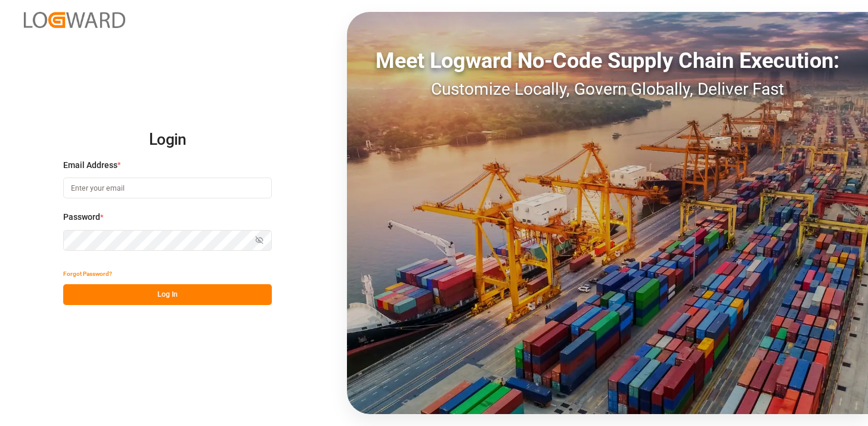  What do you see at coordinates (168, 140) in the screenshot?
I see `h2: Login` at bounding box center [168, 140].